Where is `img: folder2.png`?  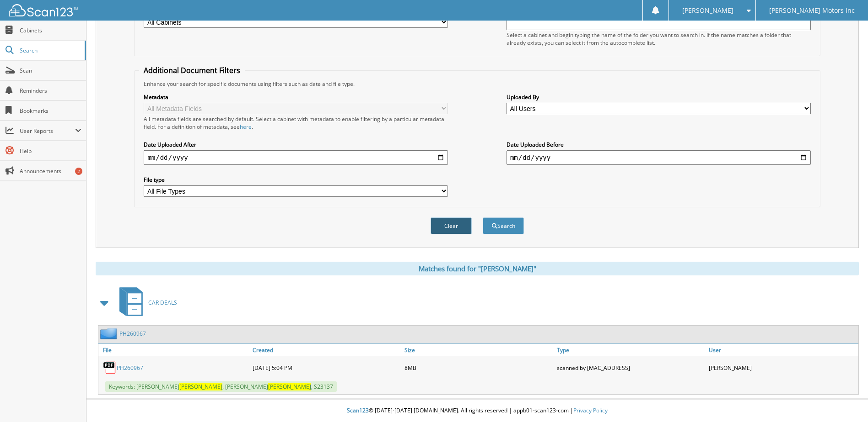 img: folder2.png is located at coordinates (110, 334).